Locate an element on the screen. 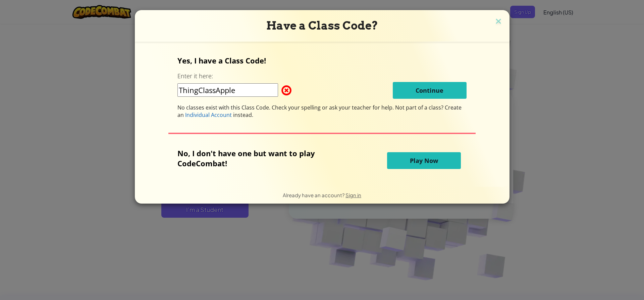  img: close icon is located at coordinates (499, 22).